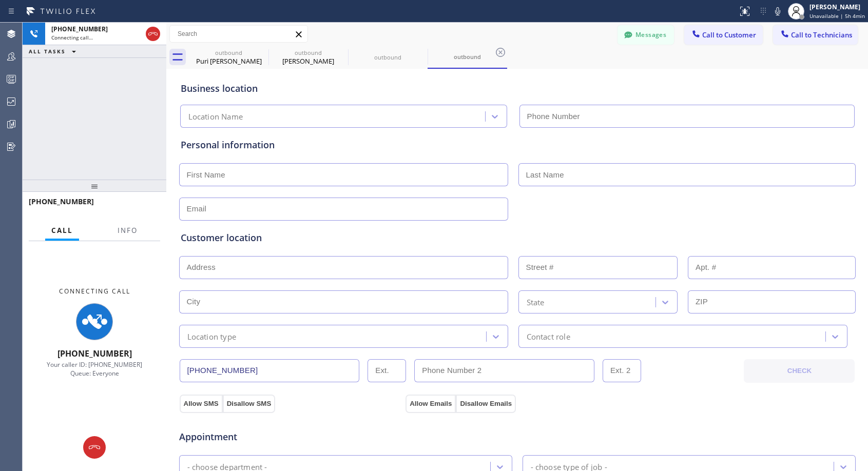  What do you see at coordinates (47, 51) in the screenshot?
I see `span: ALL TASKS` at bounding box center [47, 51].